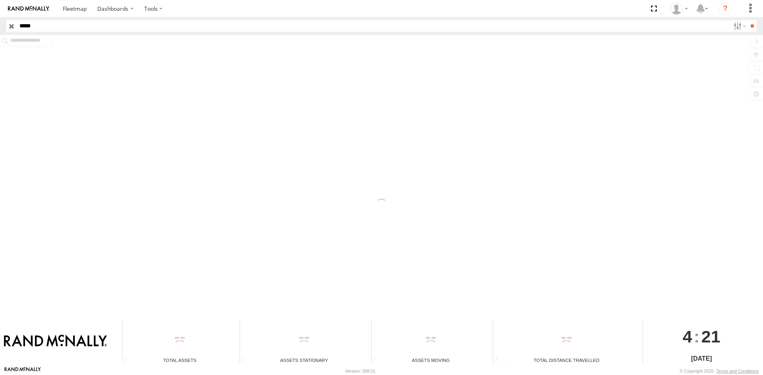  Describe the element at coordinates (129, 361) in the screenshot. I see `div: Total number of Enabled Assets` at that location.